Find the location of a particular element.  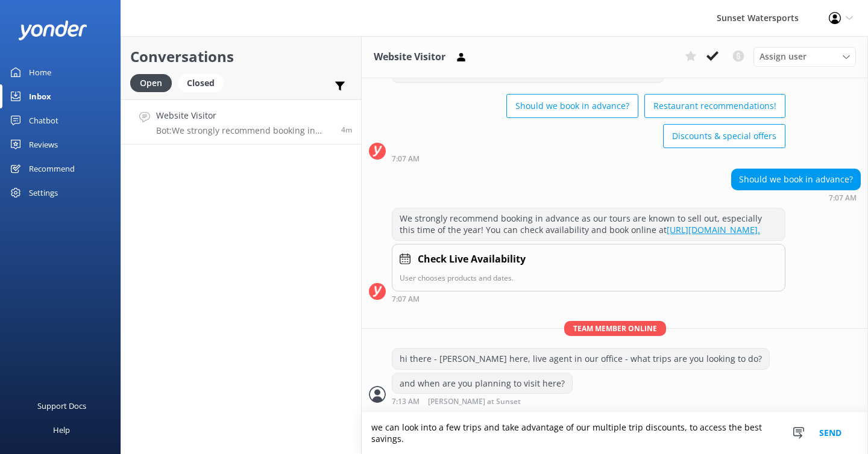

div: Help is located at coordinates (62, 430).